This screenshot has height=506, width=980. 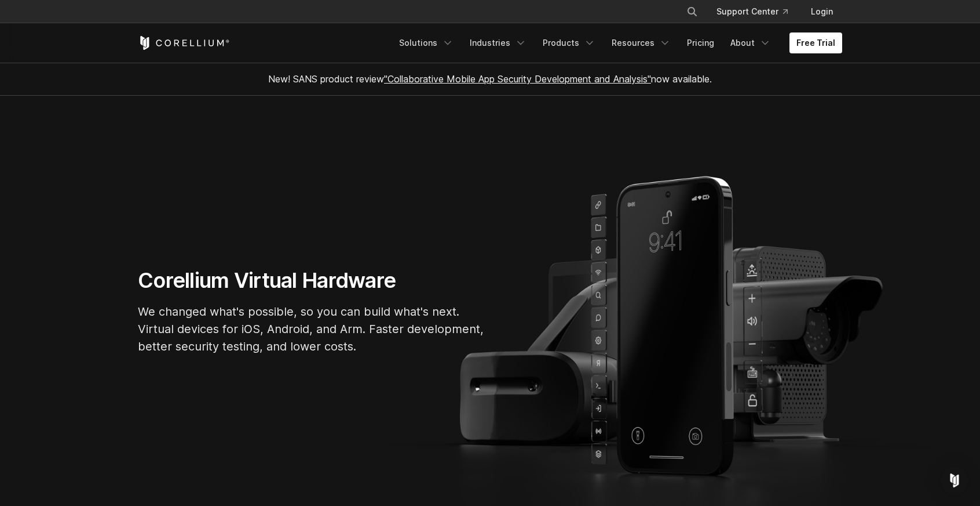 I want to click on a: About, so click(x=751, y=43).